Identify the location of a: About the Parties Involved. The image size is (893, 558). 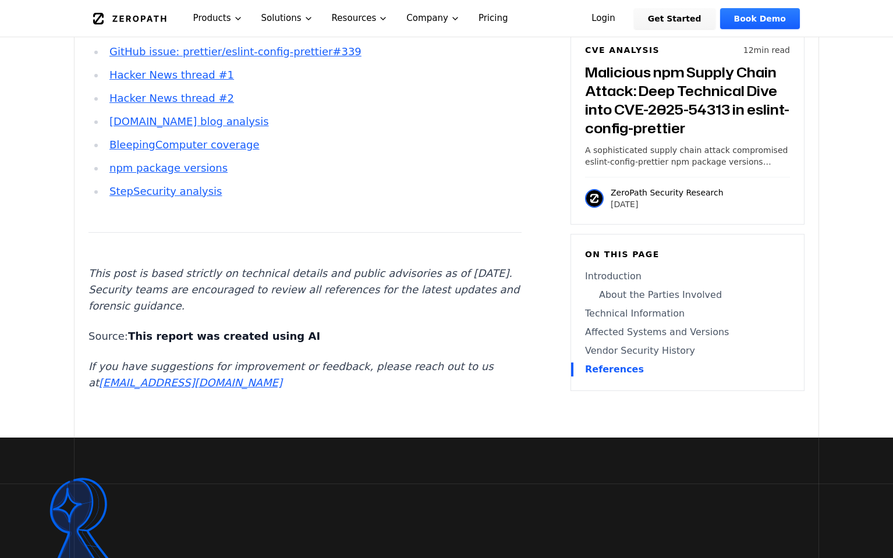
(688, 295).